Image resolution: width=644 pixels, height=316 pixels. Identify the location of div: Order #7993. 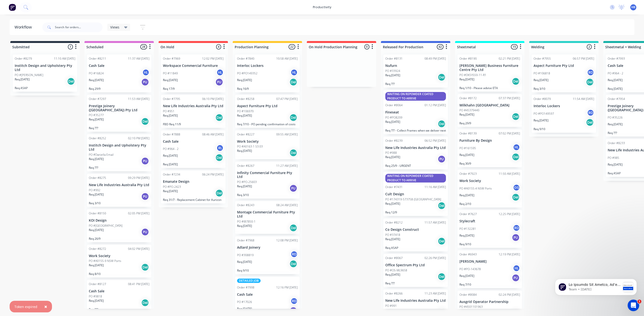
(616, 59).